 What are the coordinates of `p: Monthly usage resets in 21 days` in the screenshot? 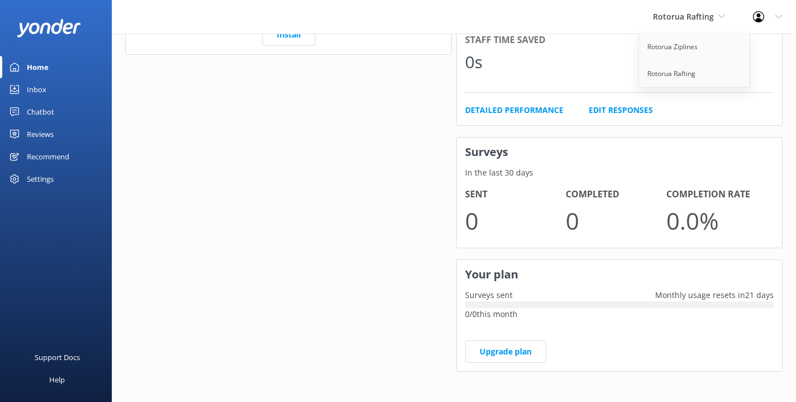 It's located at (715, 295).